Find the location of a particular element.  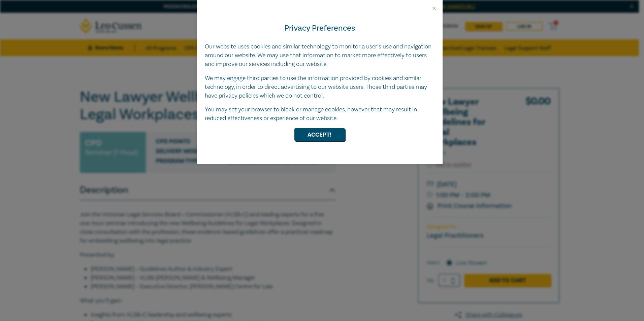

p: Our website uses cookies and similar technology to monitor a user’s use and navigation around our... is located at coordinates (319, 56).